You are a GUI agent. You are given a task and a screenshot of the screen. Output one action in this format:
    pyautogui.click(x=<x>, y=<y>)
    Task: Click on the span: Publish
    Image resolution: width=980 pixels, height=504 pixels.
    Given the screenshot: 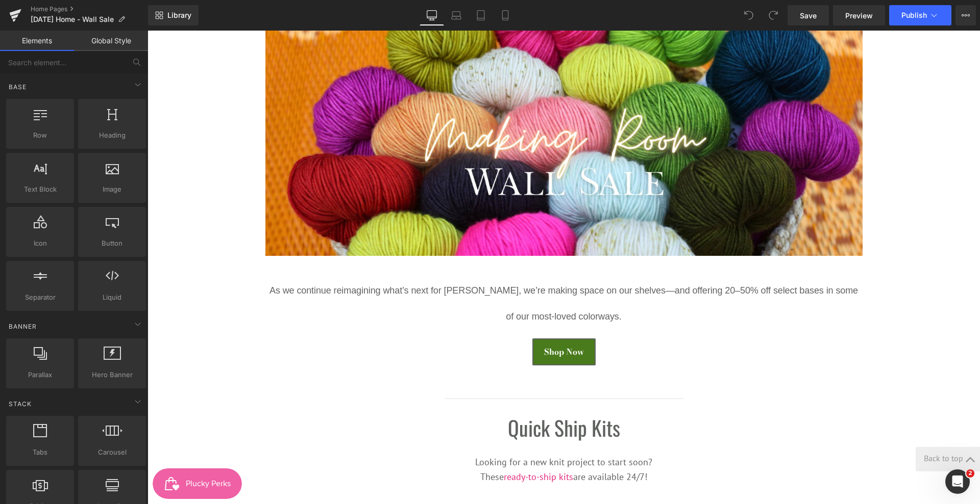 What is the action you would take?
    pyautogui.click(x=914, y=15)
    